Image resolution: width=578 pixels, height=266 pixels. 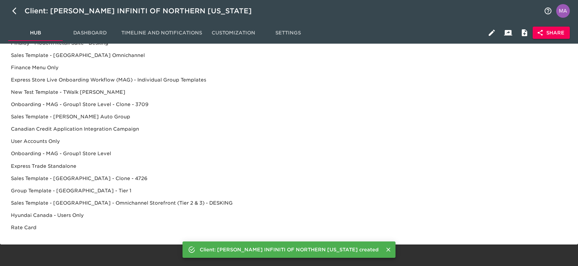 I want to click on div: Onboarding - MAG - Group1 Store Level, so click(x=289, y=153).